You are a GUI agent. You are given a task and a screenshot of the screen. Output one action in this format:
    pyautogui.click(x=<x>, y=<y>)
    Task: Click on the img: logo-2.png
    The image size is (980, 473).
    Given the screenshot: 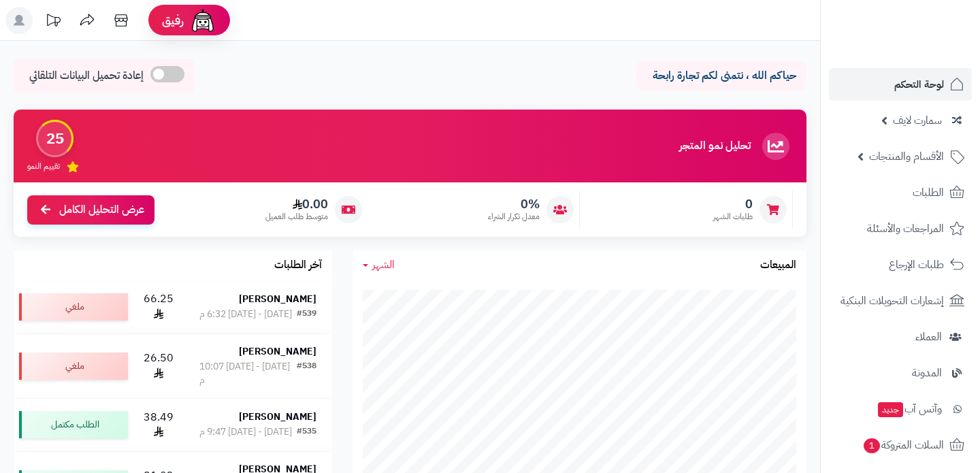 What is the action you would take?
    pyautogui.click(x=926, y=49)
    